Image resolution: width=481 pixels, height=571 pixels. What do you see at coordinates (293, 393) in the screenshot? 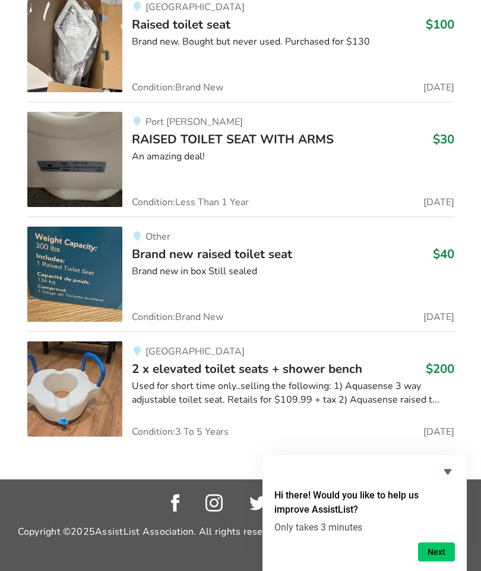
I see `div: Used for short time only..selling the following: 1) Aquasense 3 way adjustable toilet seat. Retai...` at bounding box center [293, 393].